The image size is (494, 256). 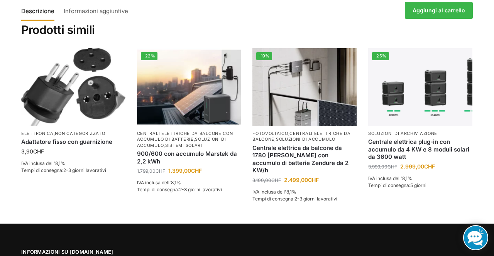 I want to click on a: Centrali elettriche da balcone con accumulo di batterie, so click(x=185, y=136).